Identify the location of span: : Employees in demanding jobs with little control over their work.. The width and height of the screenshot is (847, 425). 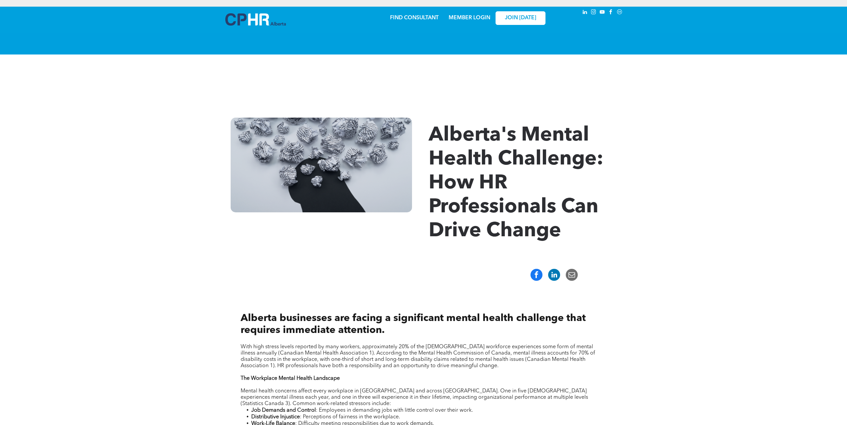
(394, 411).